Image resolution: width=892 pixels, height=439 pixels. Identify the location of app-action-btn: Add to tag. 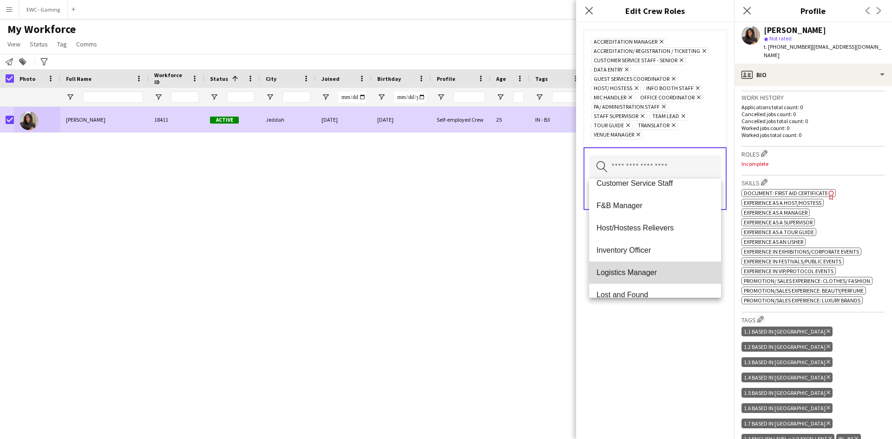
(23, 62).